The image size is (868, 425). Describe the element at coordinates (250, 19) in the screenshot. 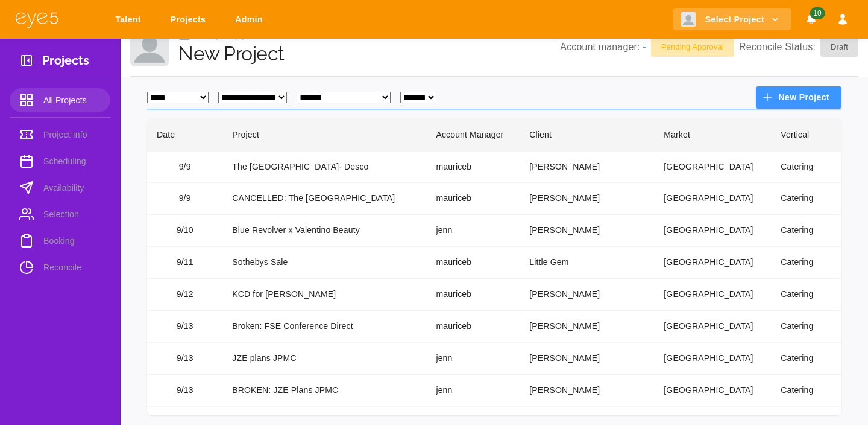

I see `a: Admin` at that location.